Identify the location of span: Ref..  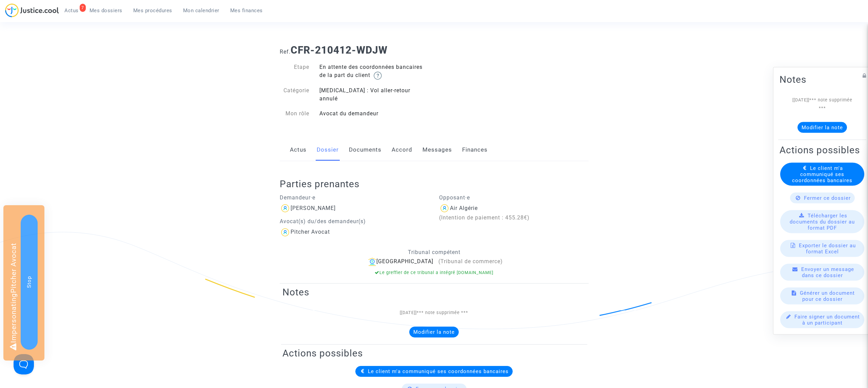
(285, 51).